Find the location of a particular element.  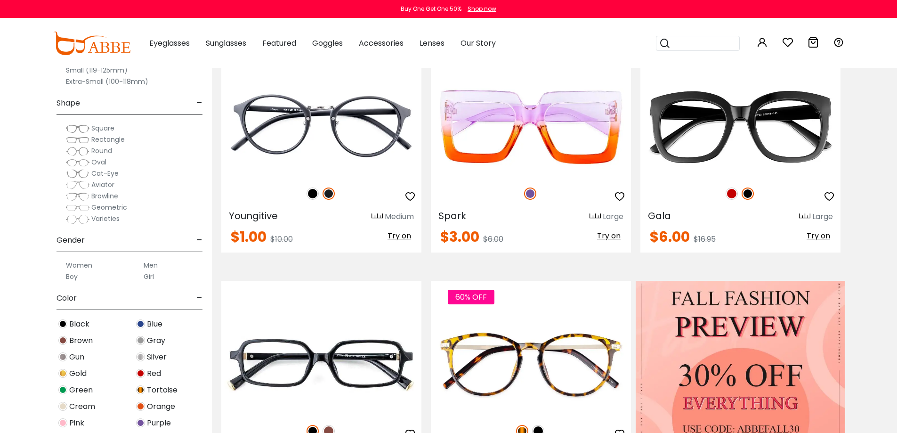

span: $10.00 is located at coordinates (282, 239).